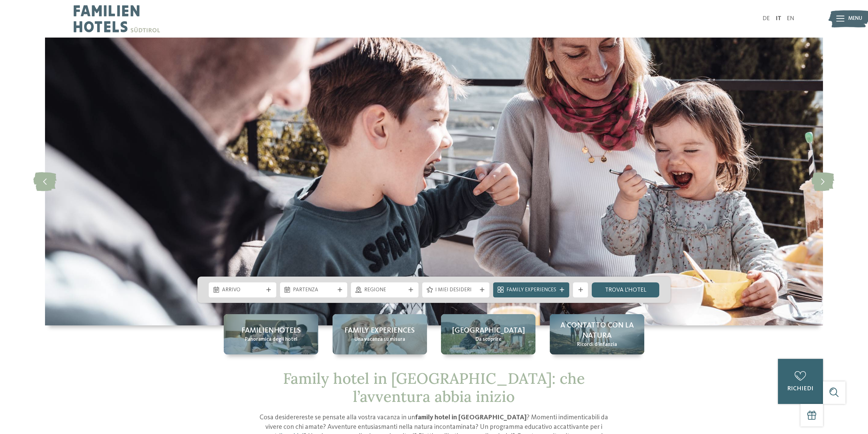 The image size is (868, 434). Describe the element at coordinates (434, 181) in the screenshot. I see `img: Family hotel in Trentino Alto Adige: la vacanza ideale per grandi e piccini` at that location.